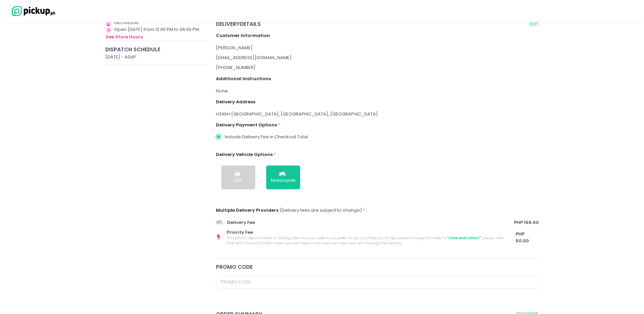 The image size is (644, 314). Describe the element at coordinates (246, 125) in the screenshot. I see `label: Delivery Payment Options` at that location.